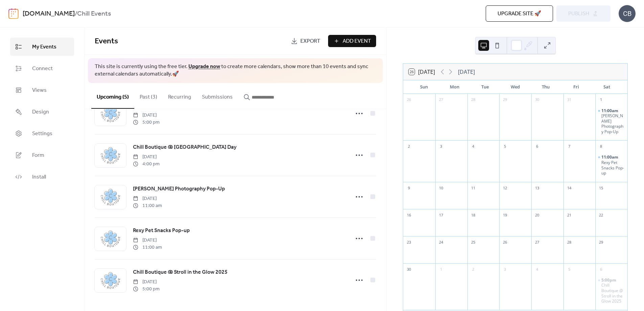 The image size is (644, 311). What do you see at coordinates (306, 41) in the screenshot?
I see `a: Export` at bounding box center [306, 41].